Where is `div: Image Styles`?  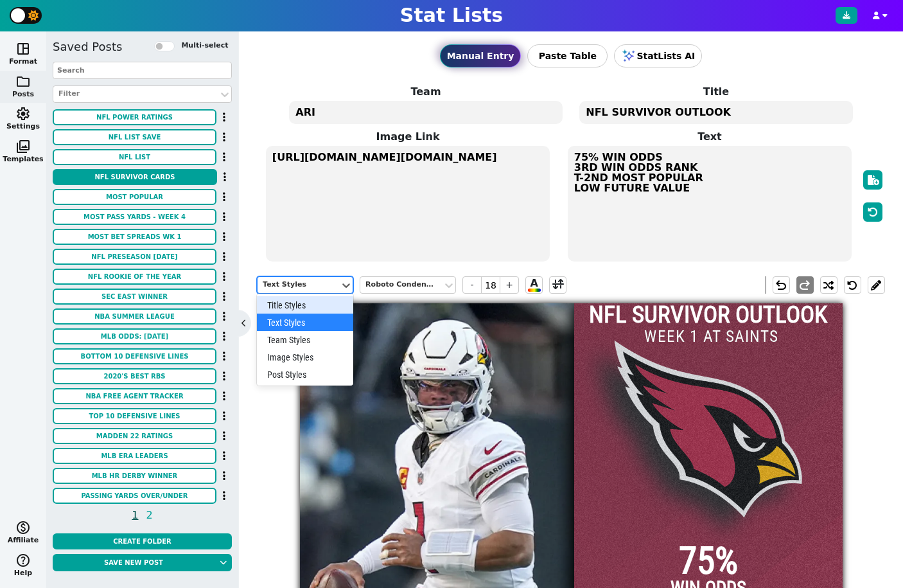 div: Image Styles is located at coordinates (305, 357).